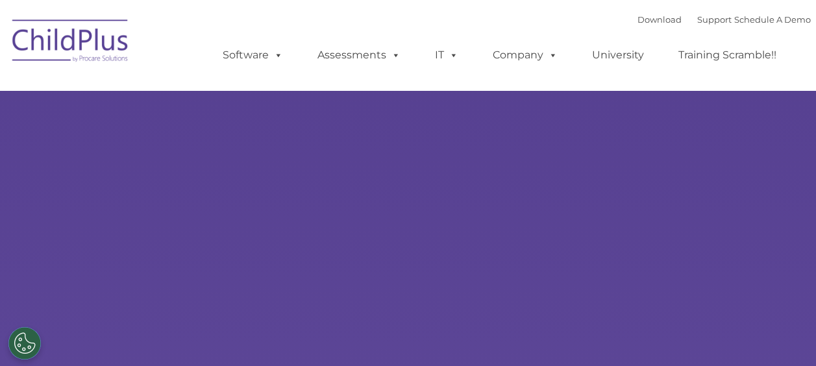 The image size is (816, 366). What do you see at coordinates (525, 55) in the screenshot?
I see `a: Company` at bounding box center [525, 55].